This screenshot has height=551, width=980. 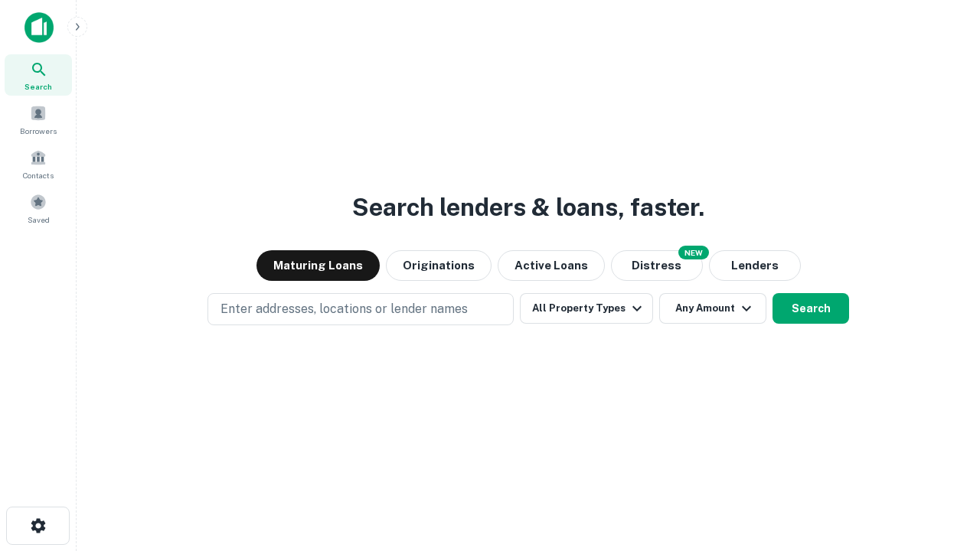 What do you see at coordinates (694, 253) in the screenshot?
I see `div: NEW` at bounding box center [694, 253].